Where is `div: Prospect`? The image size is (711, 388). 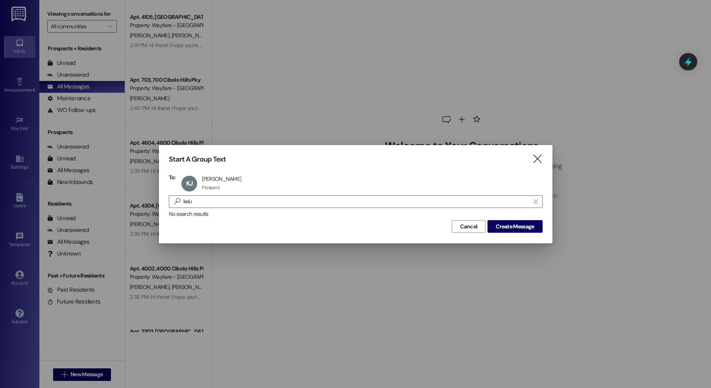
div: Prospect is located at coordinates (211, 188).